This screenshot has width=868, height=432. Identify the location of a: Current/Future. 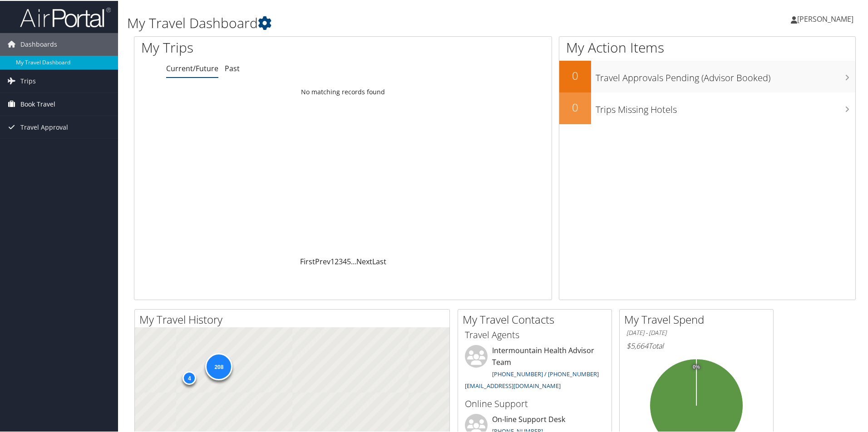
(192, 68).